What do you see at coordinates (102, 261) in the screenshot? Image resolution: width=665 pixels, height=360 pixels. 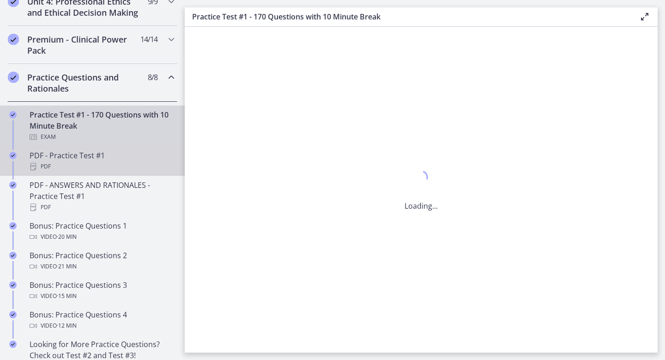 I see `div: Bonus: Practice Questions 2` at bounding box center [102, 261].